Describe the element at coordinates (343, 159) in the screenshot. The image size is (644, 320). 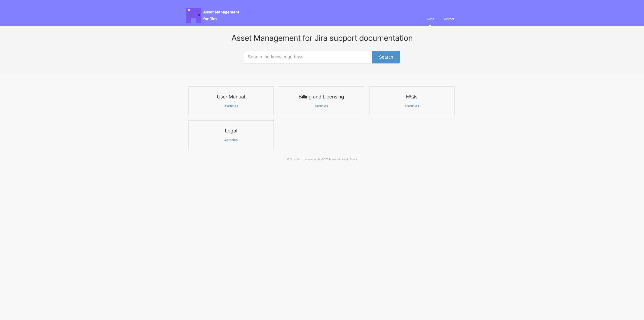
I see `span: Powered by` at that location.